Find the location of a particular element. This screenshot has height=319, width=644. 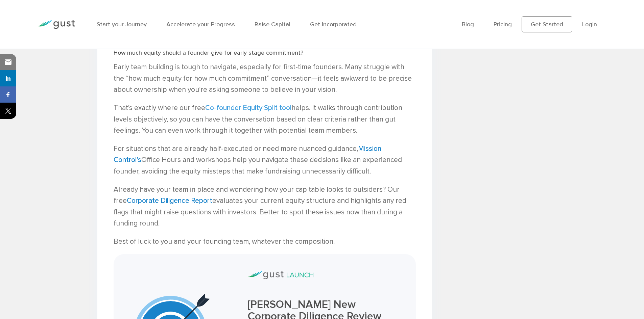

a: Raise Capital is located at coordinates (273, 25).